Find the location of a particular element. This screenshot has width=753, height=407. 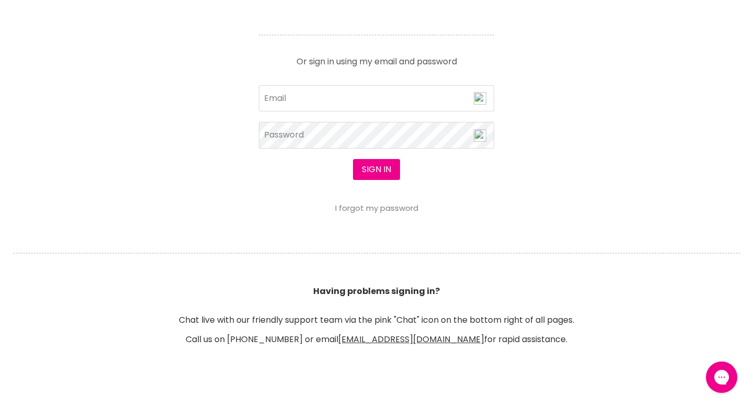

button: Gorgias live chat is located at coordinates (21, 19).